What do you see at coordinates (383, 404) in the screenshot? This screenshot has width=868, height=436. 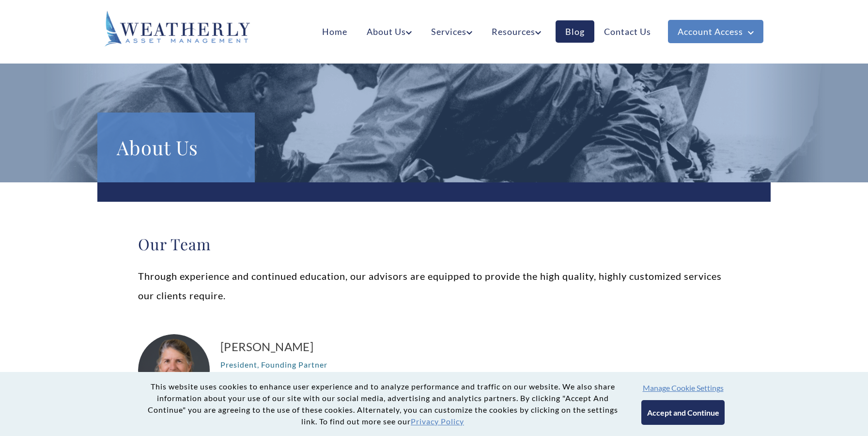 I see `p: This website uses cookies to enhance user experience and to analyze performance and traffic on ou...` at bounding box center [383, 404].